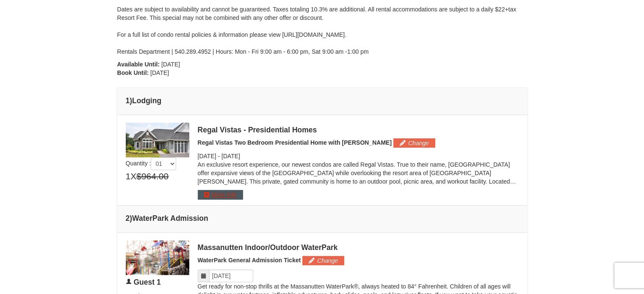 This screenshot has height=294, width=644. I want to click on span: X, so click(133, 176).